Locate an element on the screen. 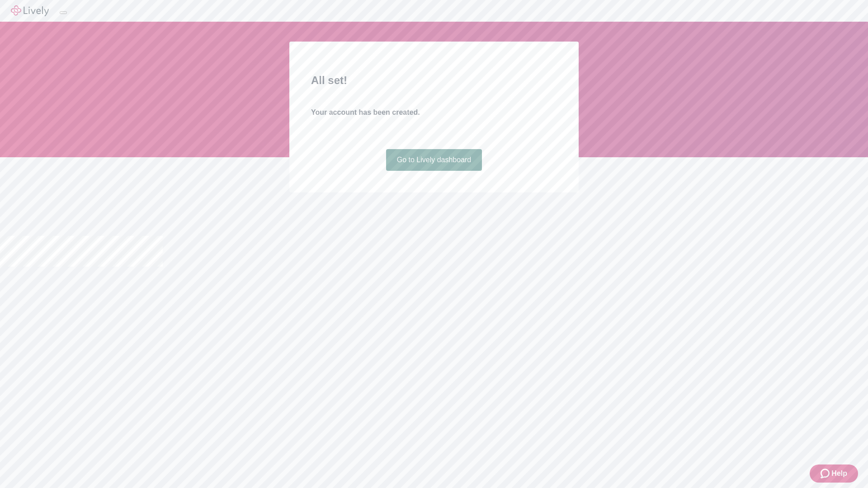 The height and width of the screenshot is (488, 868). h4: Your account has been created. is located at coordinates (434, 113).